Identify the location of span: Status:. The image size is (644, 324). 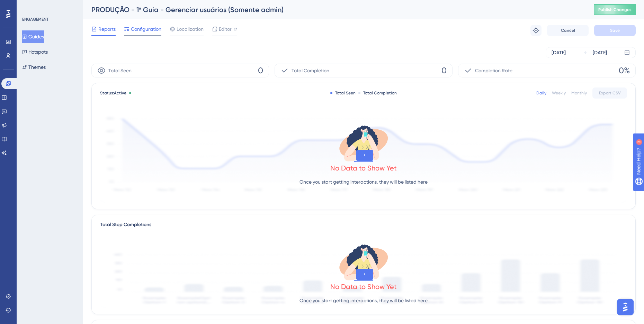
(113, 93).